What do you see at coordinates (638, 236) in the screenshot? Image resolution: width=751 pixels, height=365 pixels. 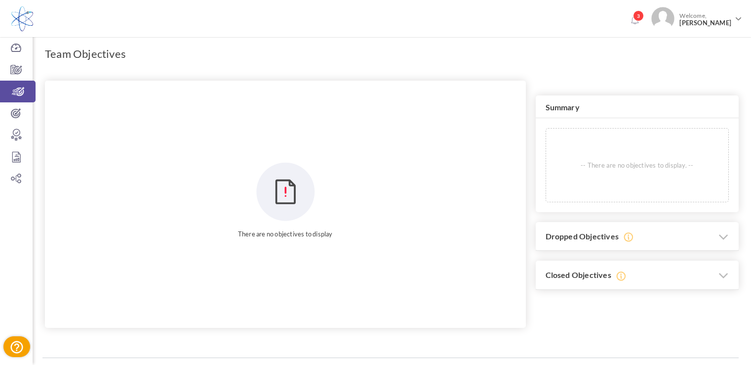 I see `h3: Dropped Objectives` at bounding box center [638, 236].